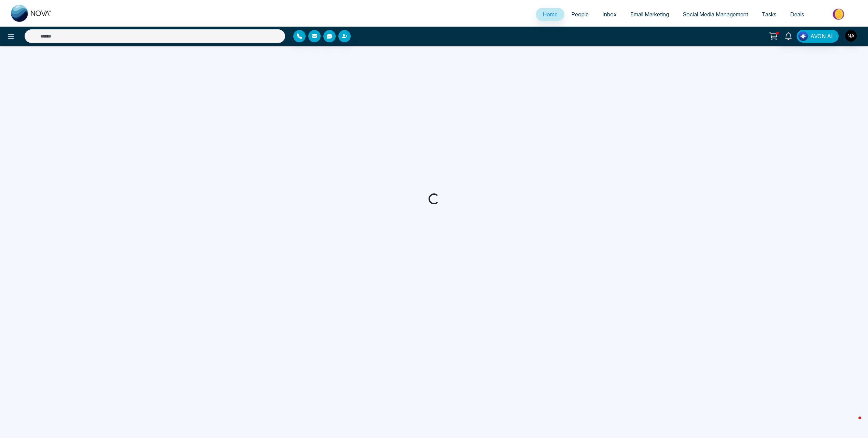 The height and width of the screenshot is (438, 868). Describe the element at coordinates (821, 36) in the screenshot. I see `span: AVON AI` at that location.